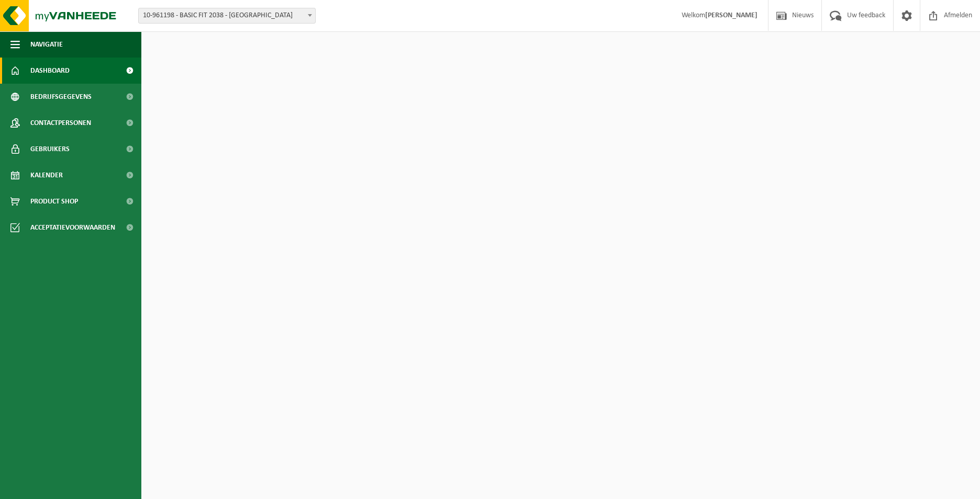 The image size is (980, 499). Describe the element at coordinates (46, 44) in the screenshot. I see `span: Navigatie` at that location.